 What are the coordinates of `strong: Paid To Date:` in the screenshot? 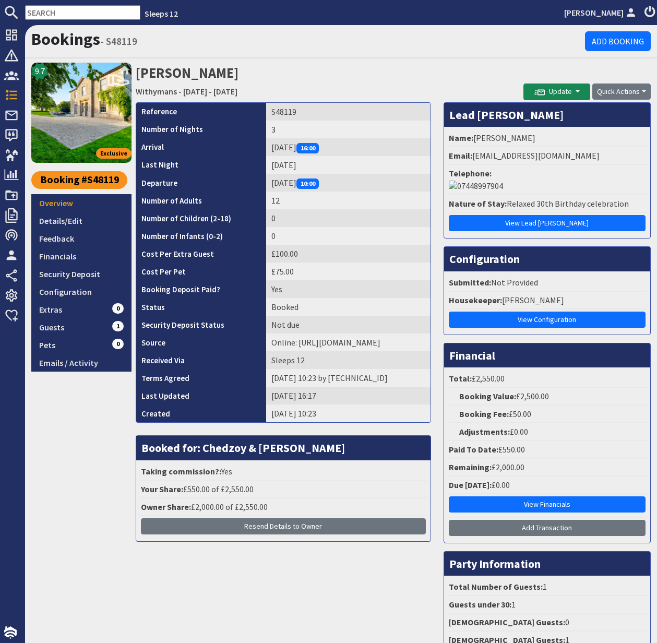 It's located at (474, 450).